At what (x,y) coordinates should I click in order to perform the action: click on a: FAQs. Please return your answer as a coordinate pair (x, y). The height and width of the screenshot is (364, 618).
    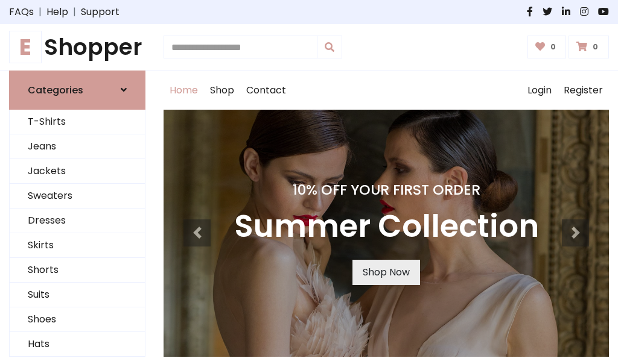
    Looking at the image, I should click on (22, 12).